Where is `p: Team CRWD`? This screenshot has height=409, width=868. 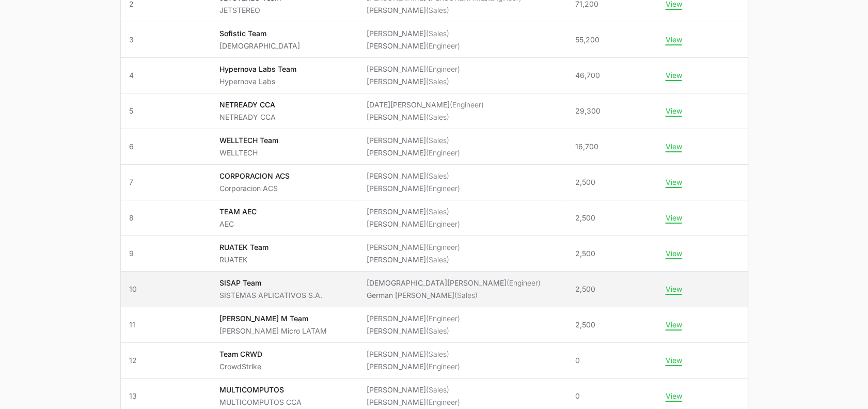
p: Team CRWD is located at coordinates (240, 354).